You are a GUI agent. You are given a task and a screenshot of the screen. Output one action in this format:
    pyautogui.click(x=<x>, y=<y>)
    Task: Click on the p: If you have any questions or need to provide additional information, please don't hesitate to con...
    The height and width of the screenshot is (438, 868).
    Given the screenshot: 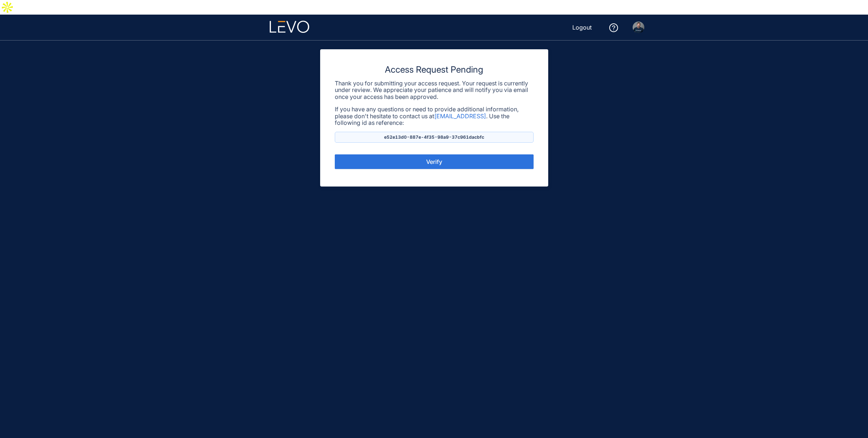 What is the action you would take?
    pyautogui.click(x=434, y=116)
    